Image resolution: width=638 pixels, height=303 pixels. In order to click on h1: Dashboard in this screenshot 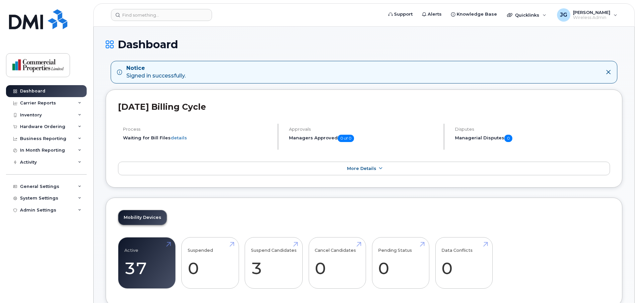, I will do `click(364, 44)`.